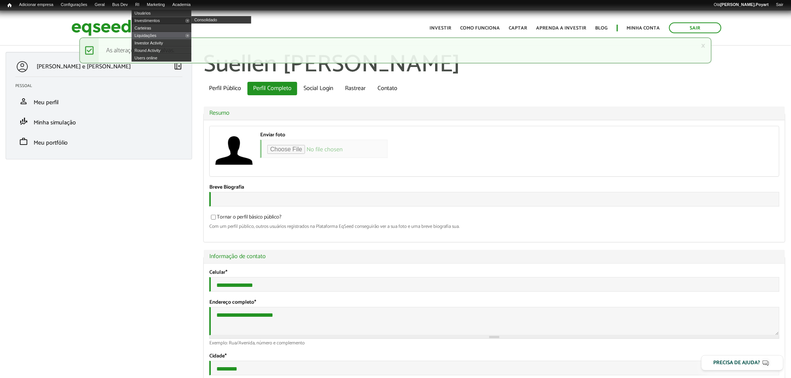 The width and height of the screenshot is (791, 378). Describe the element at coordinates (245, 219) in the screenshot. I see `label: Tornar o perfil básico público?` at that location.